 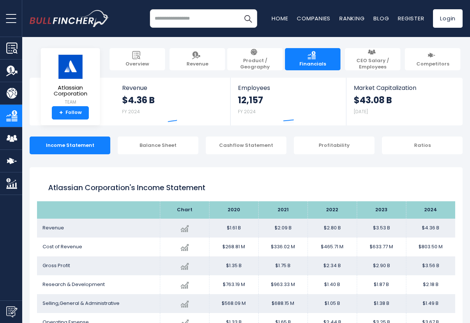 I want to click on h1: Atlassian Corporation's Income Statement, so click(x=246, y=188).